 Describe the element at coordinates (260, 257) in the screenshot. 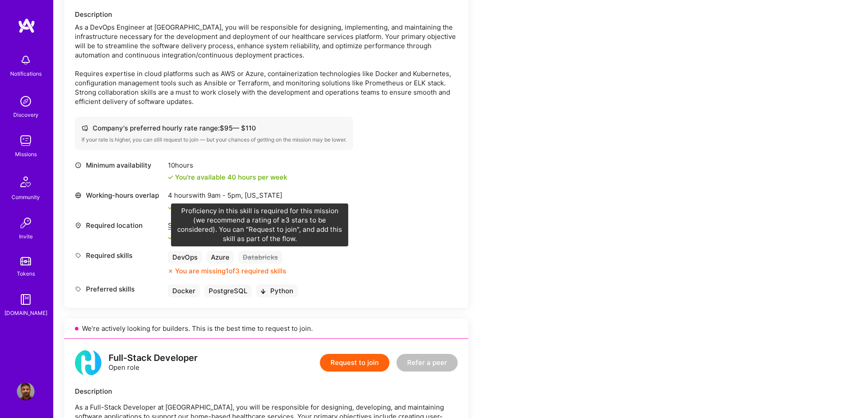

I see `div: Databricks` at that location.